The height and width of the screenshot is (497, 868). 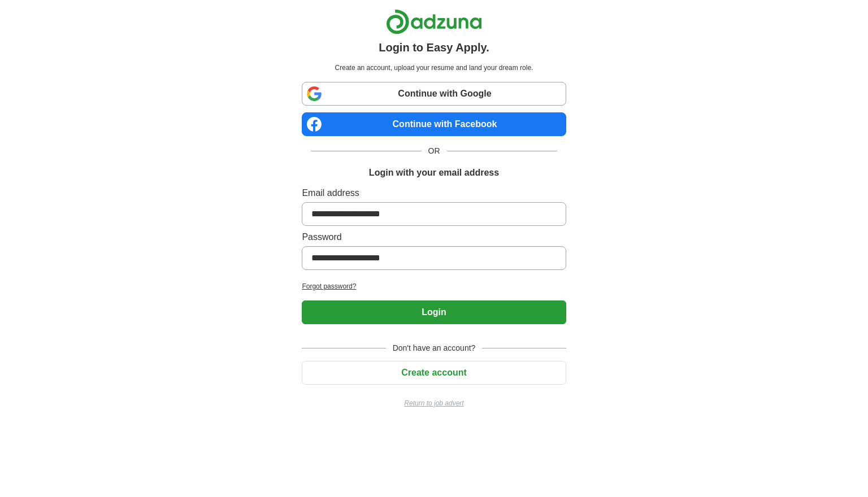 What do you see at coordinates (433, 287) in the screenshot?
I see `a: Forgot password?` at bounding box center [433, 287].